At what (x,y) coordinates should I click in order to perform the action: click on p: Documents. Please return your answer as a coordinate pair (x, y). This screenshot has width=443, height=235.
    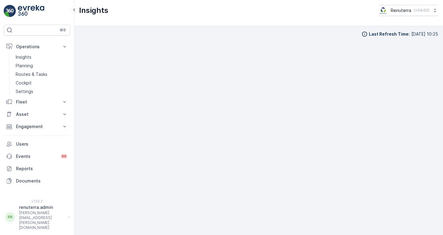
    Looking at the image, I should click on (42, 181).